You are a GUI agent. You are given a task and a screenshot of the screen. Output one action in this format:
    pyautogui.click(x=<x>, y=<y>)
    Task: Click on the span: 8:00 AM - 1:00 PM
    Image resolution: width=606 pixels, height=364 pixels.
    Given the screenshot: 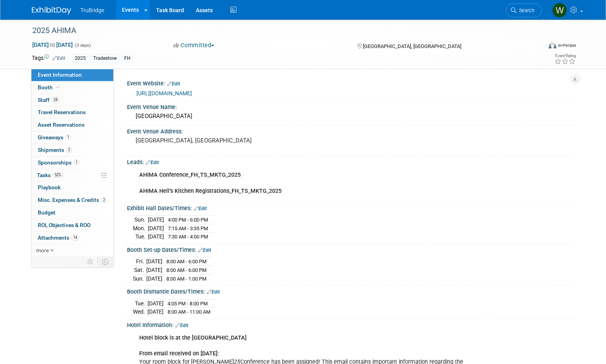 What is the action you would take?
    pyautogui.click(x=186, y=278)
    